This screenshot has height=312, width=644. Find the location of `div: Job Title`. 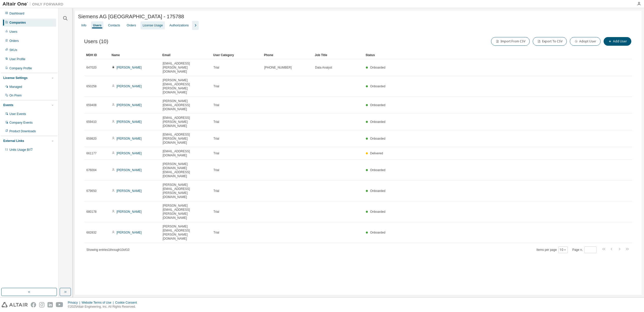

div: Job Title is located at coordinates (338, 55).